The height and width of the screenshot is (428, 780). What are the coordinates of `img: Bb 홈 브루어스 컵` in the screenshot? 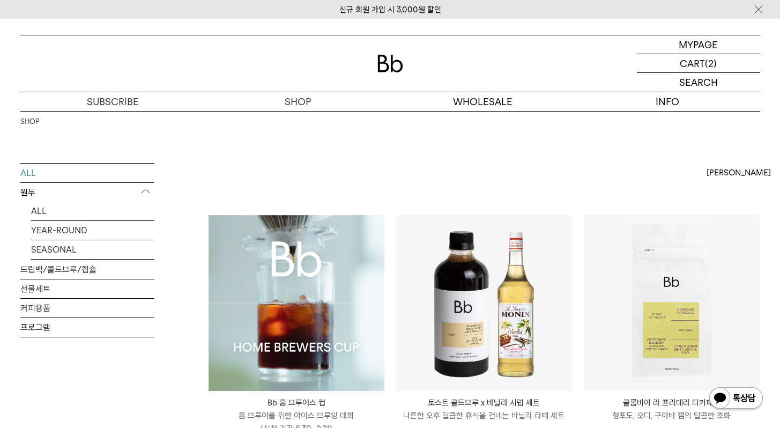 It's located at (296, 303).